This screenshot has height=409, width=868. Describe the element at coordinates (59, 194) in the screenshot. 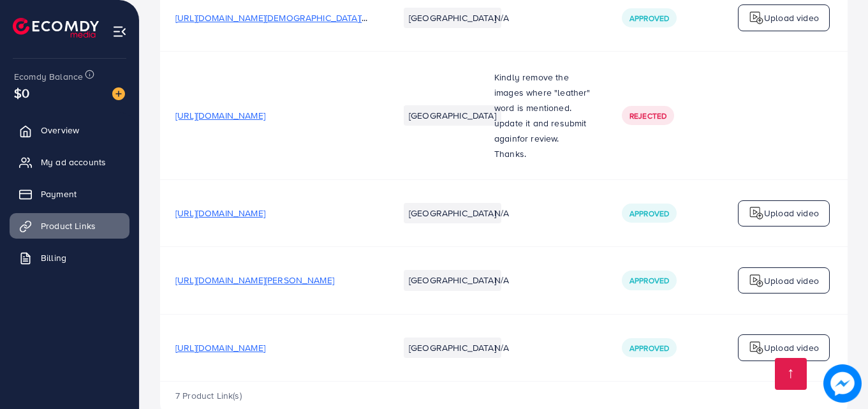

I see `span: Payment` at that location.